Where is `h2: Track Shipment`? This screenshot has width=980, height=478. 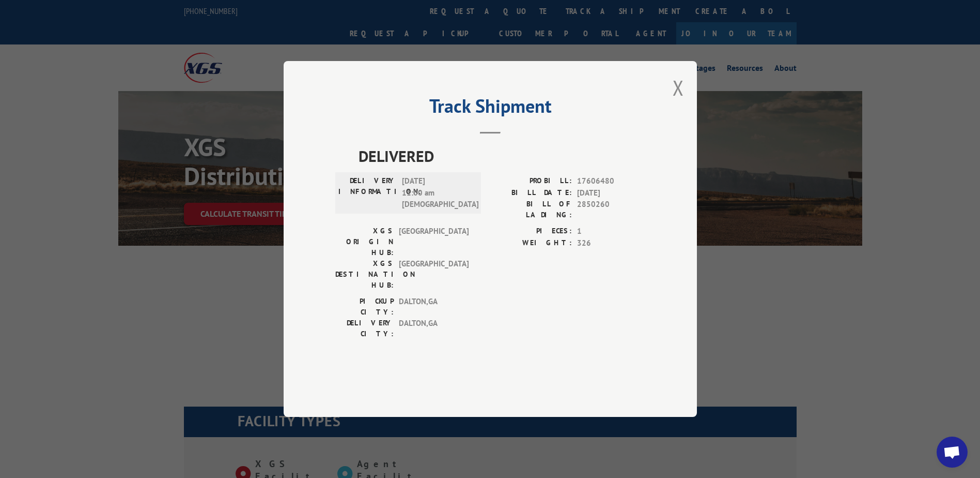
h2: Track Shipment is located at coordinates (490, 108).